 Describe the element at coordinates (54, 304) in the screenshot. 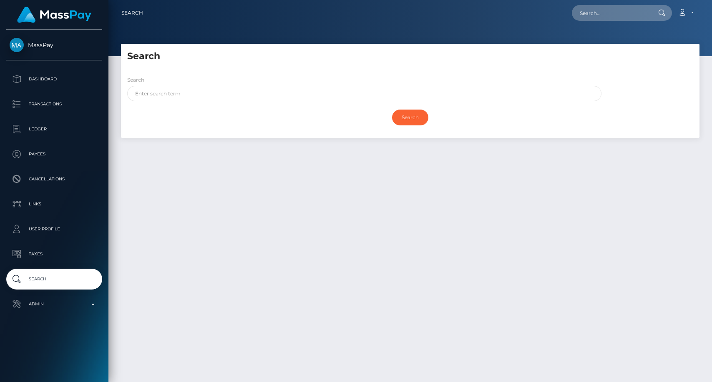

I see `p: Admin` at that location.